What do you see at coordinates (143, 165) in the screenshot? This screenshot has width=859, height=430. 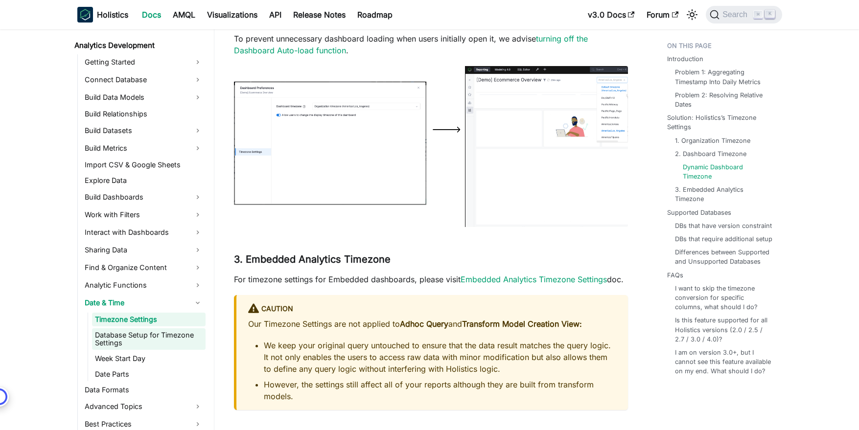 I see `a: Import CSV & Google Sheets` at bounding box center [143, 165].